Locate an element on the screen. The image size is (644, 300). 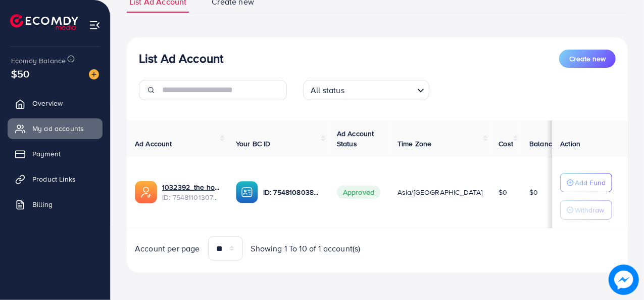
button: Add Fund is located at coordinates (586, 183).